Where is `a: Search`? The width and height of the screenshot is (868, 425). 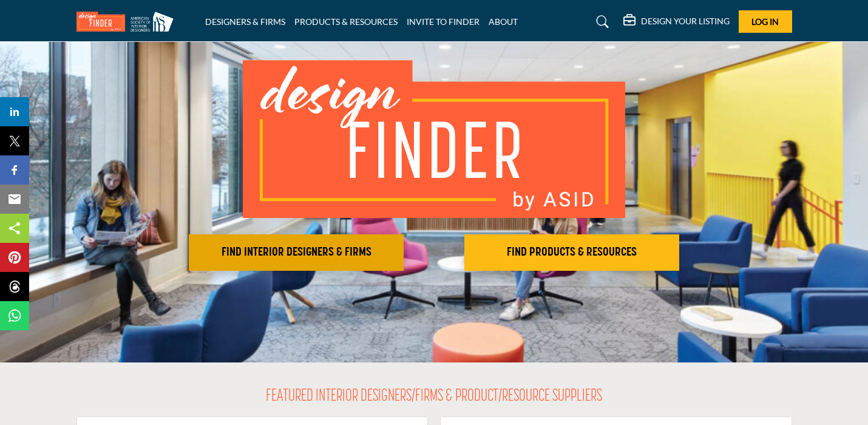
a: Search is located at coordinates (601, 22).